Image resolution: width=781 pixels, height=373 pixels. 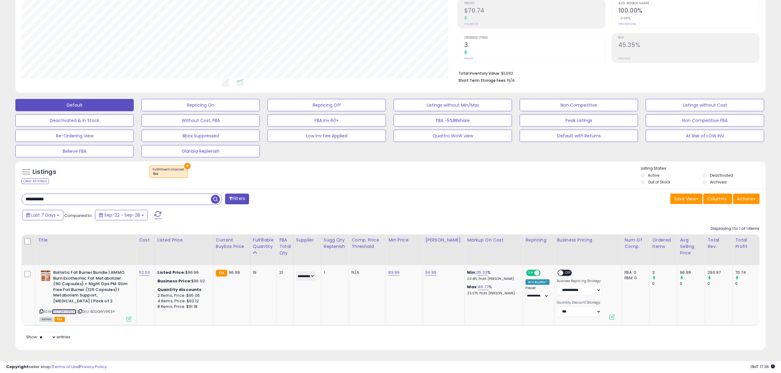 What do you see at coordinates (627, 24) in the screenshot?
I see `small: Prev: 100.00%` at bounding box center [627, 24].